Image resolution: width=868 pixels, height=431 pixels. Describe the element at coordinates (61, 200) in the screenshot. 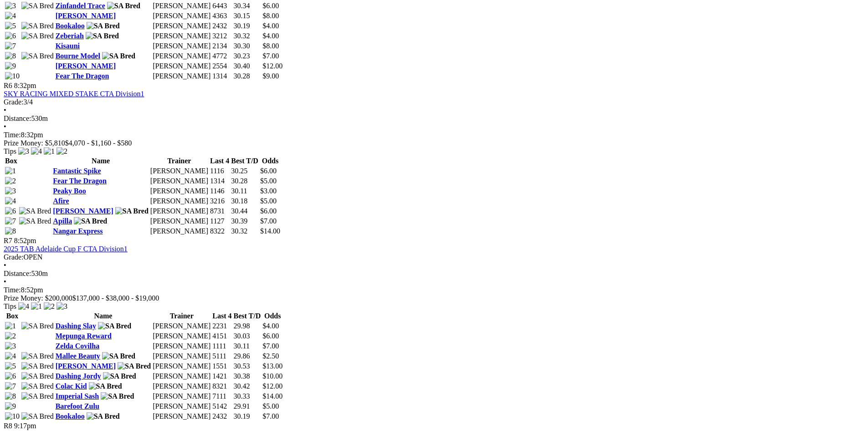

I see `a: Afire` at that location.